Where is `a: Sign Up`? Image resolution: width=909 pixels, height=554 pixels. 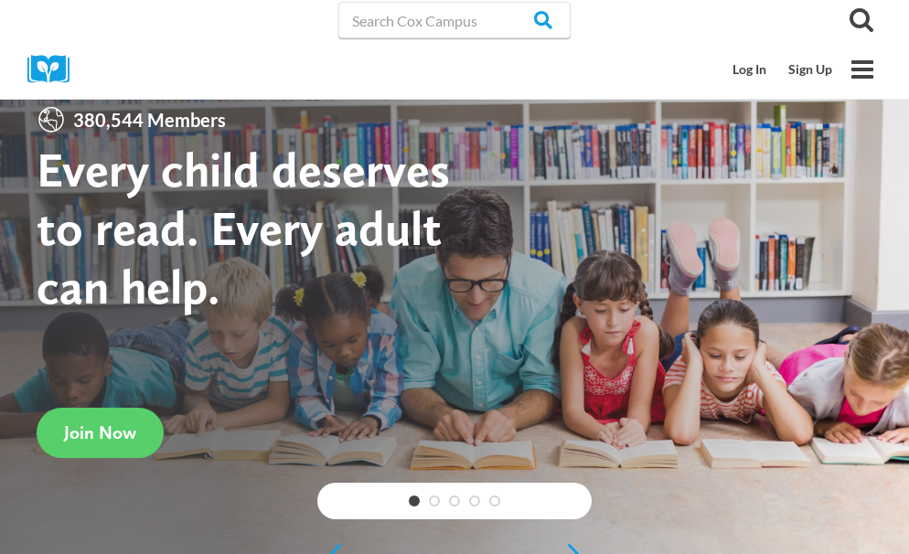
a: Sign Up is located at coordinates (811, 70).